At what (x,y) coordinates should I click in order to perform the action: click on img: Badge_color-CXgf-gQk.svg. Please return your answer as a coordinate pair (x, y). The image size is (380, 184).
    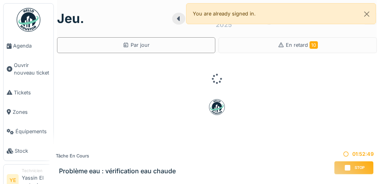
    Looking at the image, I should click on (29, 20).